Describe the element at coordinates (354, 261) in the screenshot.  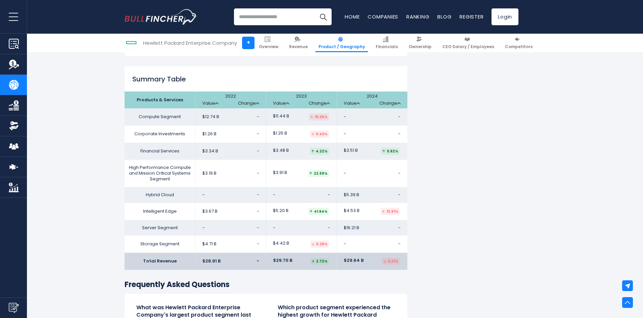
I see `span: $29.64 B` at that location.